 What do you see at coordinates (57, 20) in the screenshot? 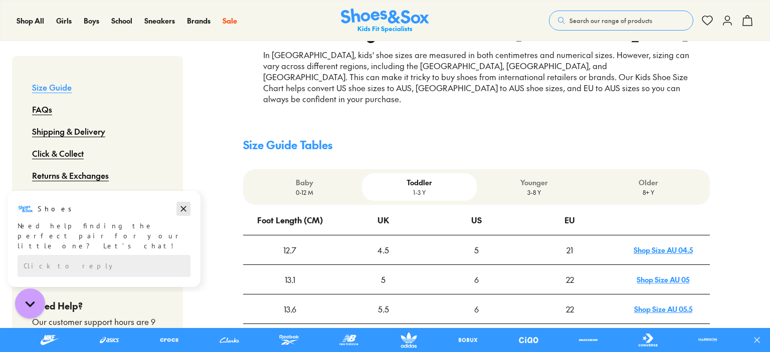
I see `h3: Shoes` at bounding box center [57, 20].